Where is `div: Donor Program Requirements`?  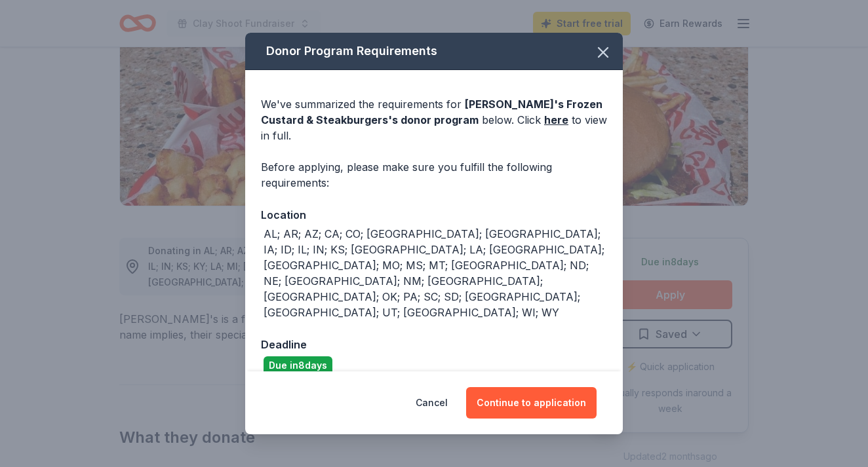 div: Donor Program Requirements is located at coordinates (434, 51).